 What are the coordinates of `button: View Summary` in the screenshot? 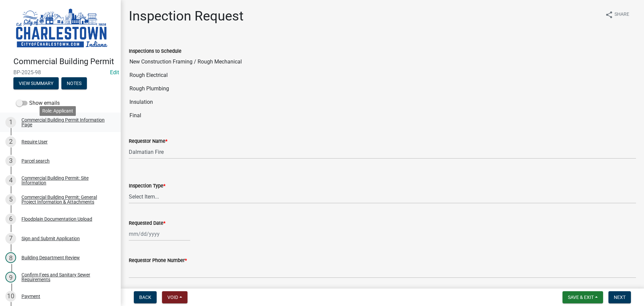 It's located at (36, 83).